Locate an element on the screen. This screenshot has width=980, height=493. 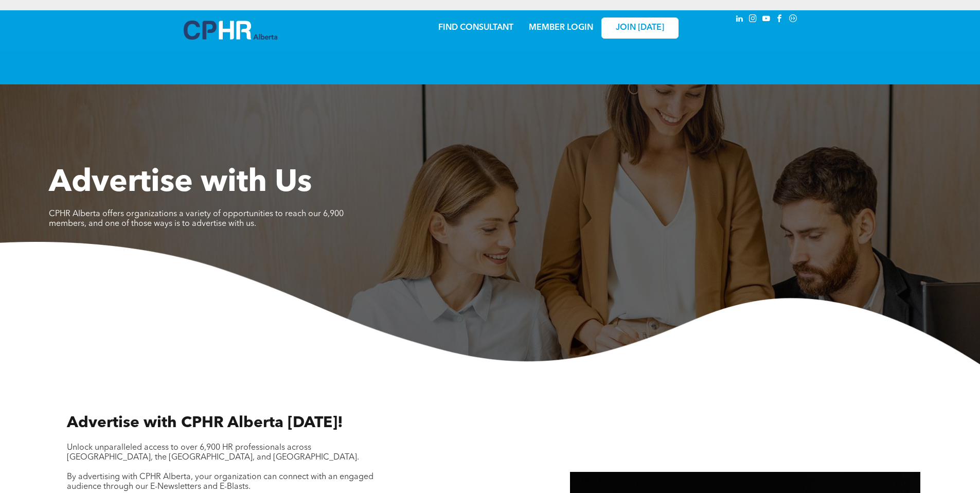
a: FIND CONSULTANT is located at coordinates (476, 28).